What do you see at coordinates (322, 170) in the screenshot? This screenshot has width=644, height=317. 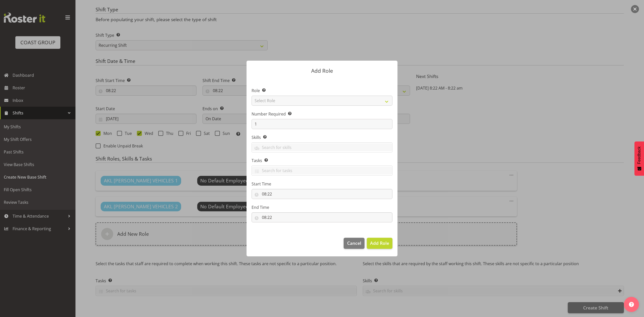 I see `input: Search for tasks` at bounding box center [322, 170].